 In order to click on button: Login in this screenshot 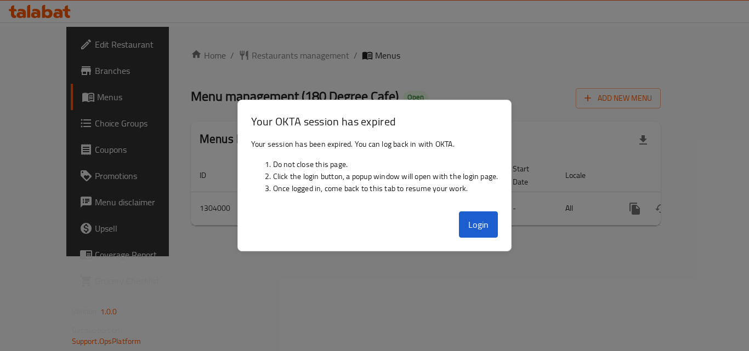, I will do `click(479, 225)`.